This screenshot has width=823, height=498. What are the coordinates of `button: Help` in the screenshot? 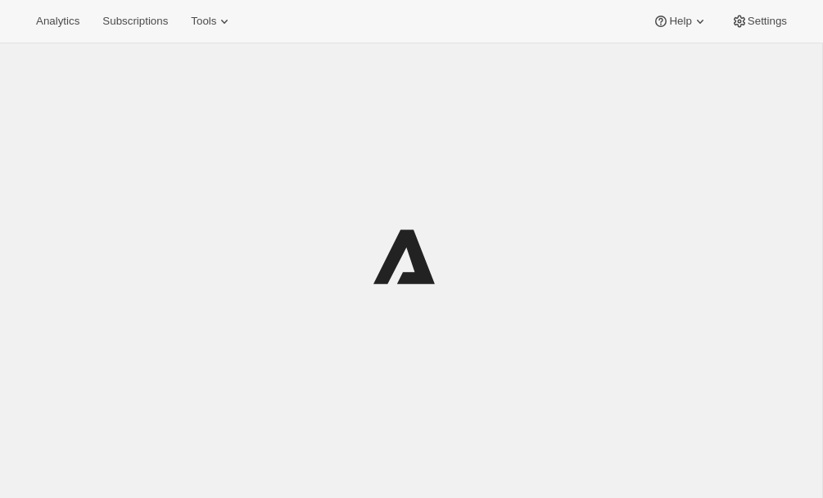 It's located at (680, 21).